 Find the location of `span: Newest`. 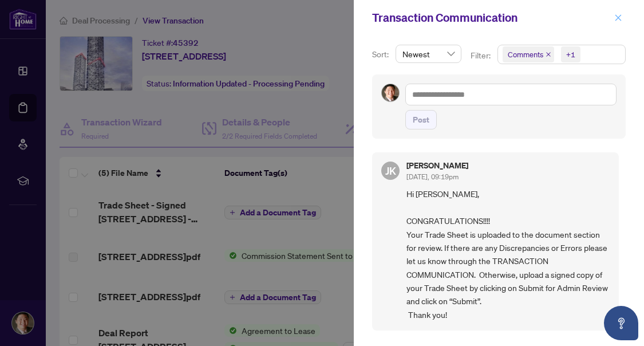

span: Newest is located at coordinates (428, 54).